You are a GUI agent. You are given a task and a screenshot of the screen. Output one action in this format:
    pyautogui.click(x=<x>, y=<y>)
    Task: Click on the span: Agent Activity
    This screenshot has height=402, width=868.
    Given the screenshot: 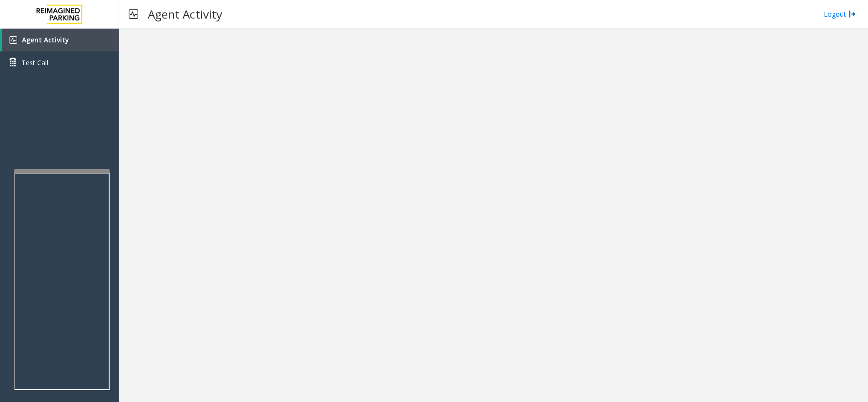 What is the action you would take?
    pyautogui.click(x=45, y=40)
    